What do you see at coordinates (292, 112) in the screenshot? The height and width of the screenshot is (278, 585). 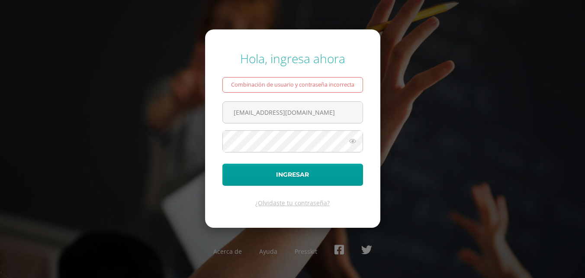 I see `input: Correo electrónico o usuario` at bounding box center [292, 112].